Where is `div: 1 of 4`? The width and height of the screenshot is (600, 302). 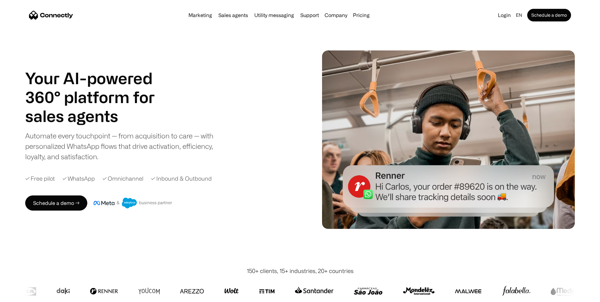 div: 1 of 4 is located at coordinates (98, 116).